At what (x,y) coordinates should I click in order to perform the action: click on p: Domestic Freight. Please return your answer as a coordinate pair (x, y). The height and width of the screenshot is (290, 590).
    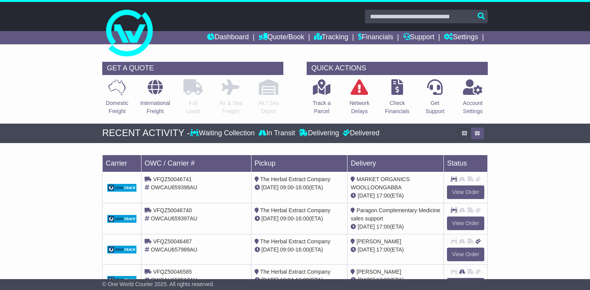
    Looking at the image, I should click on (117, 107).